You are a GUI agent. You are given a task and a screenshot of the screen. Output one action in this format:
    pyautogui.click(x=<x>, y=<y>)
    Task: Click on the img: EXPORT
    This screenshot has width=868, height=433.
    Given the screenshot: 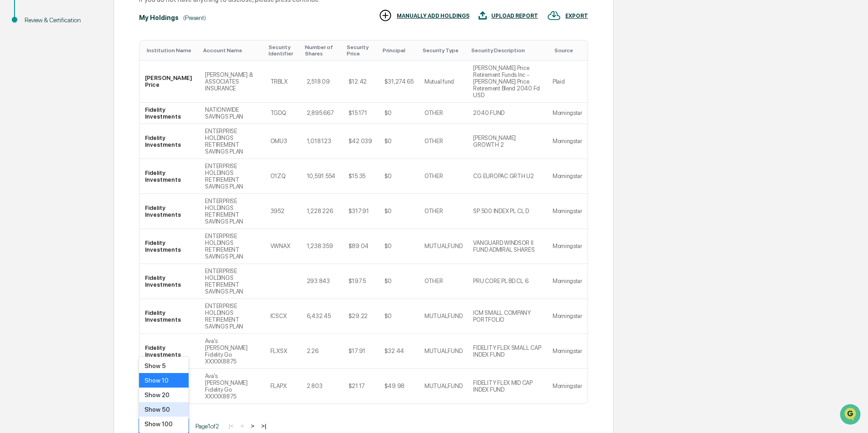 What is the action you would take?
    pyautogui.click(x=554, y=16)
    